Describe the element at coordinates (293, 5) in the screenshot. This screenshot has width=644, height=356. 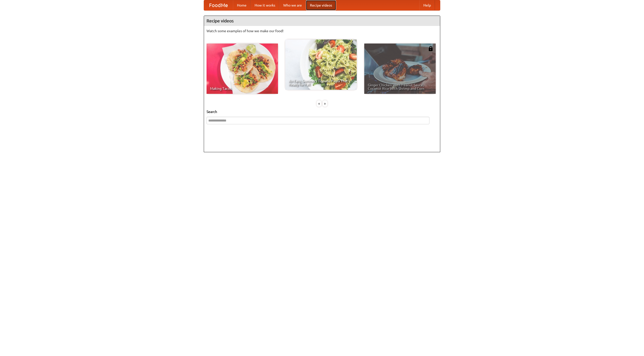
I see `a: Who we are` at that location.